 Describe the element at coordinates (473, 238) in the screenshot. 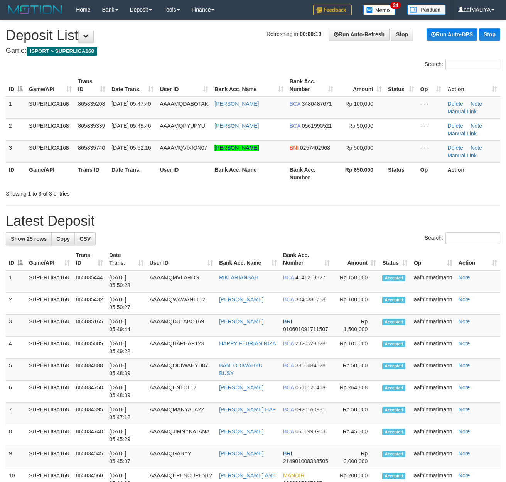

I see `input: Search:` at that location.